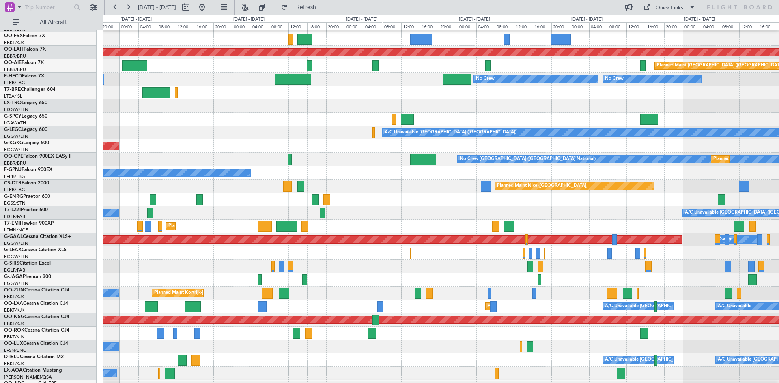 The image size is (779, 383). What do you see at coordinates (34, 357) in the screenshot?
I see `a: D-IBLUCessna Citation M2` at bounding box center [34, 357].